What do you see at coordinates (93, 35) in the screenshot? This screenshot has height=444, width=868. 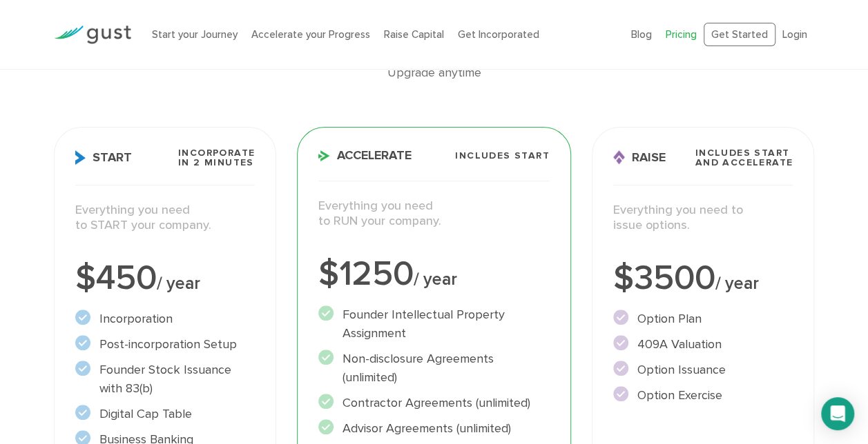 I see `img: Gust Logo` at bounding box center [93, 35].